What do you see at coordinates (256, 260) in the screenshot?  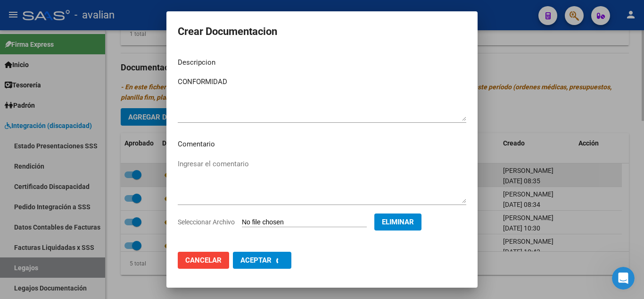 I see `span: Aceptar` at bounding box center [256, 260].